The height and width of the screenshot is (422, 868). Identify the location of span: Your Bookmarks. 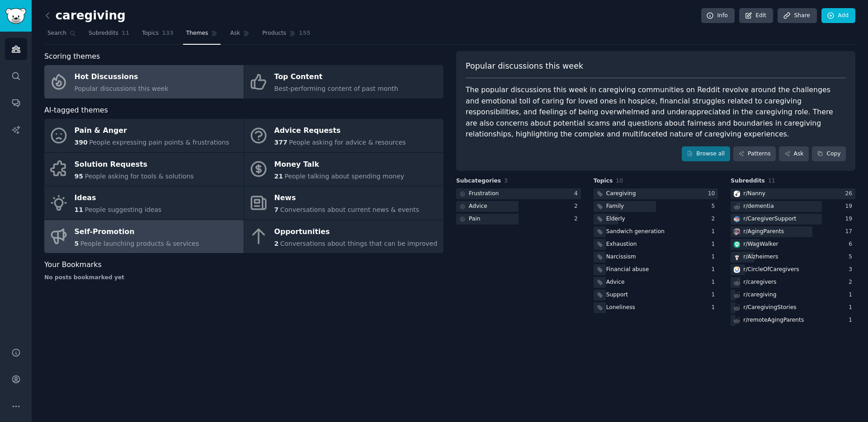
(73, 265).